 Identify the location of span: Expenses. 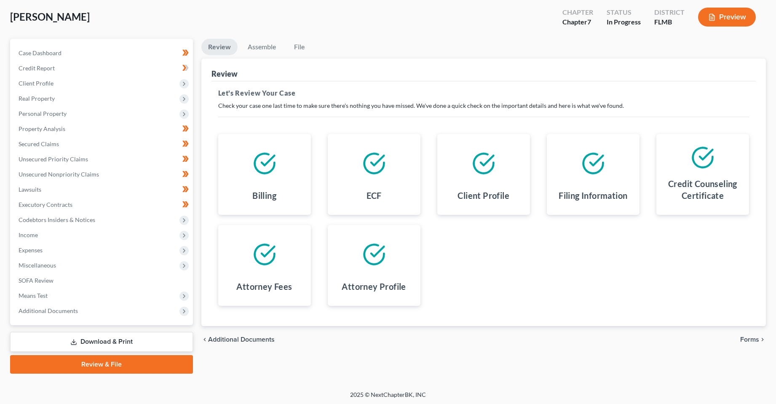
(30, 250).